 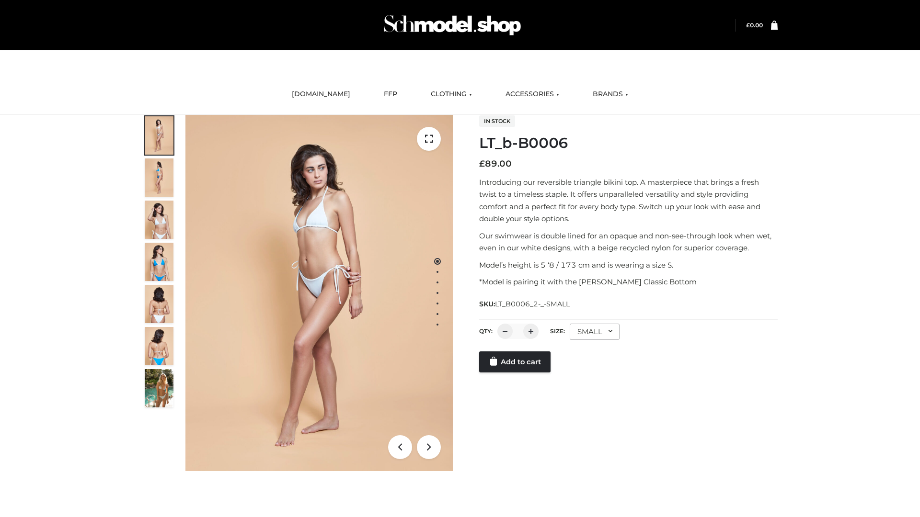 I want to click on img: ArielClassicBikiniTop_CloudNine_AzureSky_OW114ECO_2-scaled.jpg, so click(x=159, y=178).